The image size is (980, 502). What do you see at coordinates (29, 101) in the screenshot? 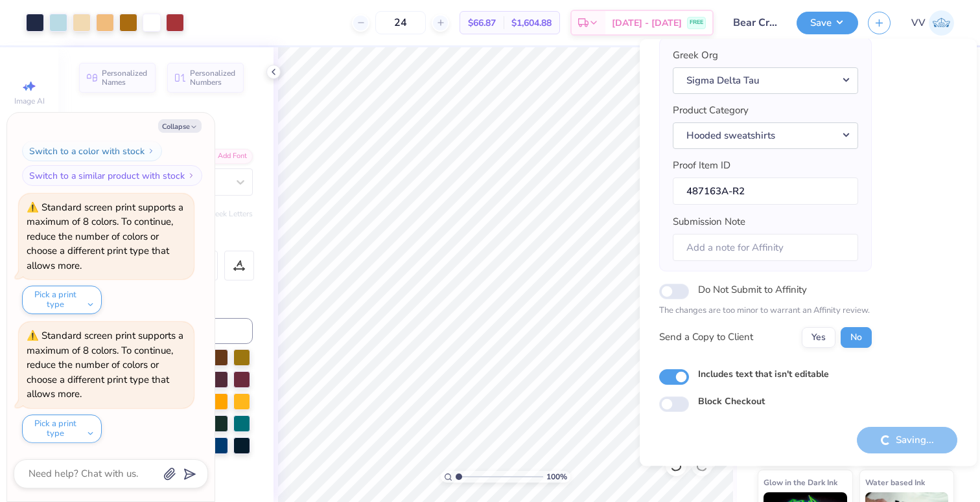
I see `span: Image AI` at bounding box center [29, 101].